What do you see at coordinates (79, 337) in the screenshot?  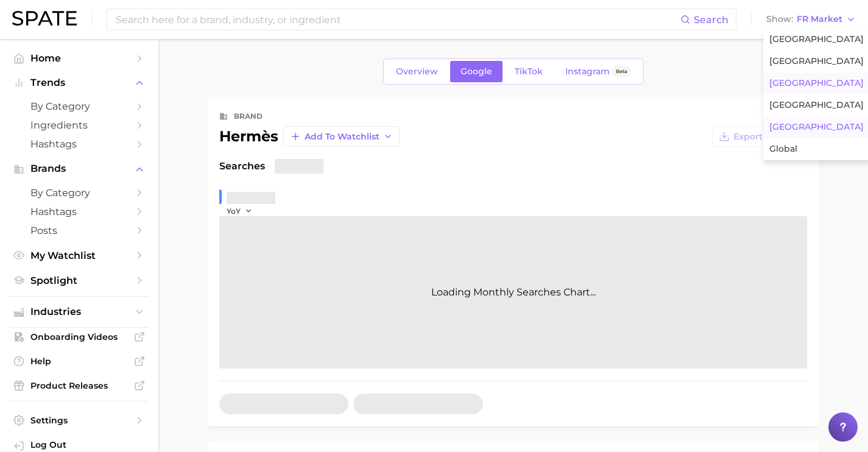 I see `a: Onboarding Videos` at bounding box center [79, 337].